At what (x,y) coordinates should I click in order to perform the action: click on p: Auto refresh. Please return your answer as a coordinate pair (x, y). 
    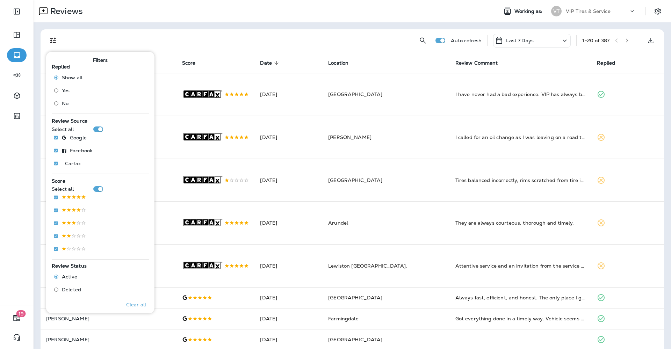
    Looking at the image, I should click on (466, 41).